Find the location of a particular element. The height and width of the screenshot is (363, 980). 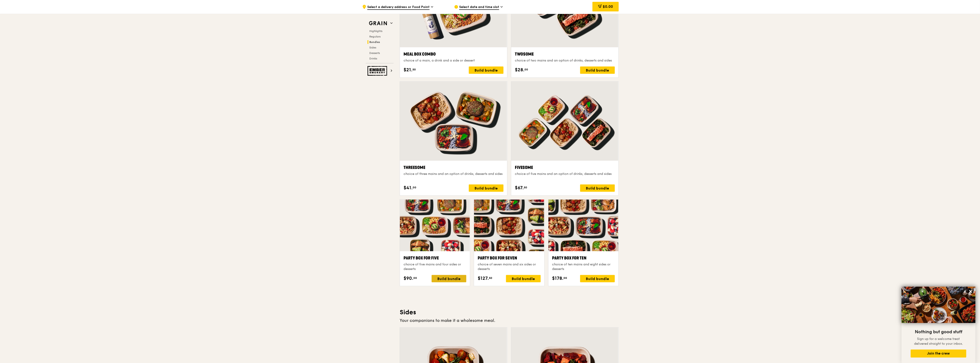

span: Highlights is located at coordinates (376, 31).